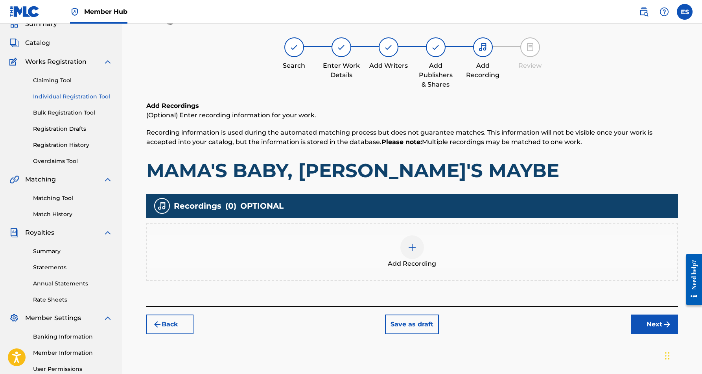 Image resolution: width=702 pixels, height=374 pixels. I want to click on div: Open Resource Center, so click(14, 32).